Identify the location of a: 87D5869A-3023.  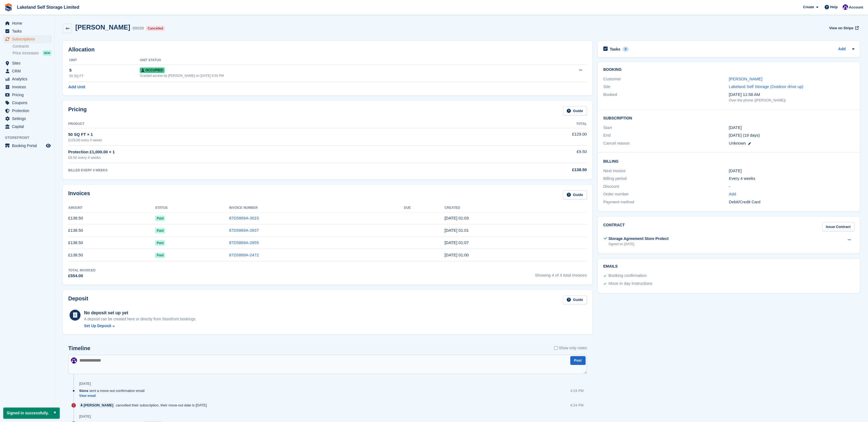
(244, 218).